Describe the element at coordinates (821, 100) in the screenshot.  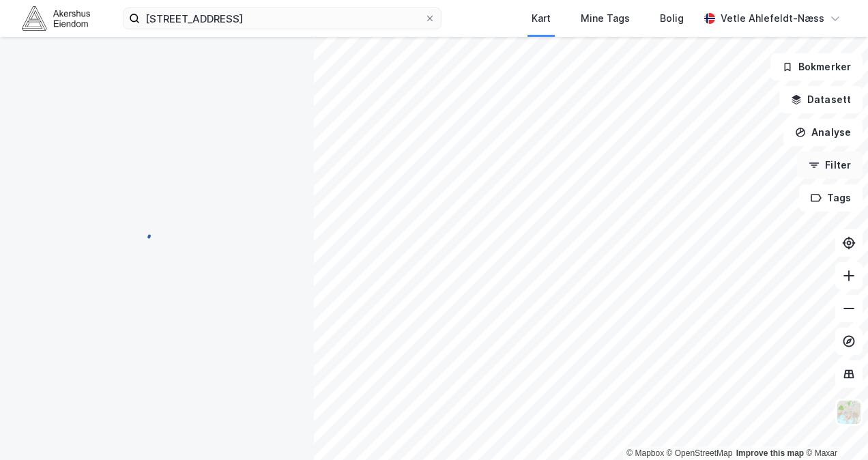
I see `button: Datasett` at that location.